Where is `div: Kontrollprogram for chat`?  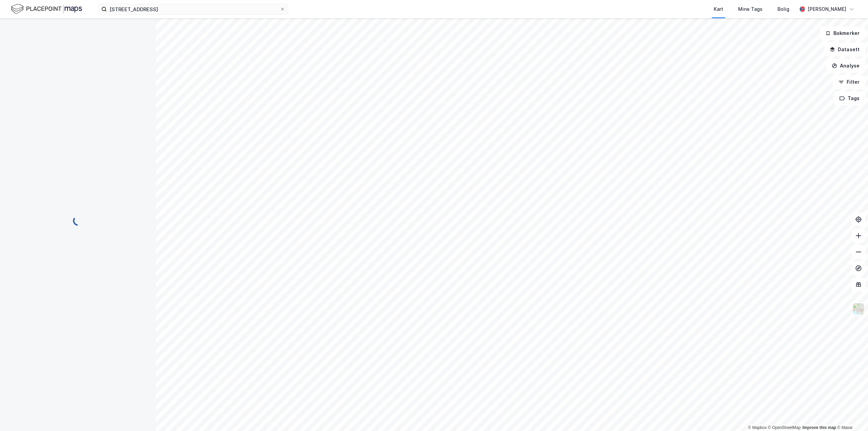 div: Kontrollprogram for chat is located at coordinates (851, 415).